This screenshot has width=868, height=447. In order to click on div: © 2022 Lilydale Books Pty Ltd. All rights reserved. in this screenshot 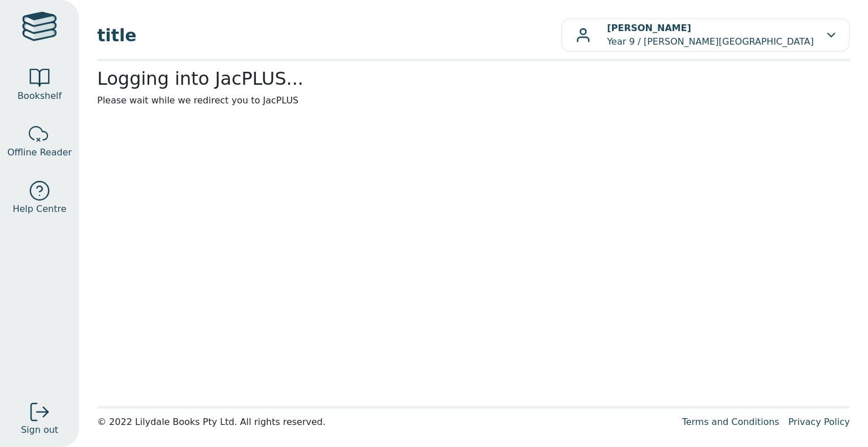, I will do `click(384, 422)`.